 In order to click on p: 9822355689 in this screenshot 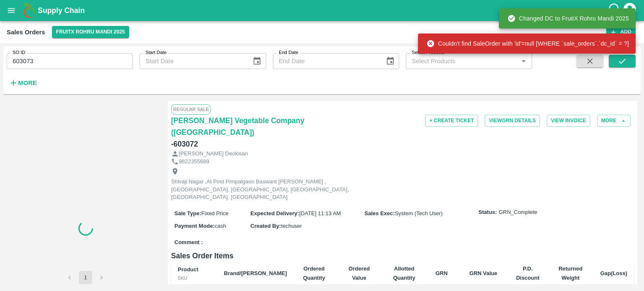, I will do `click(194, 162)`.